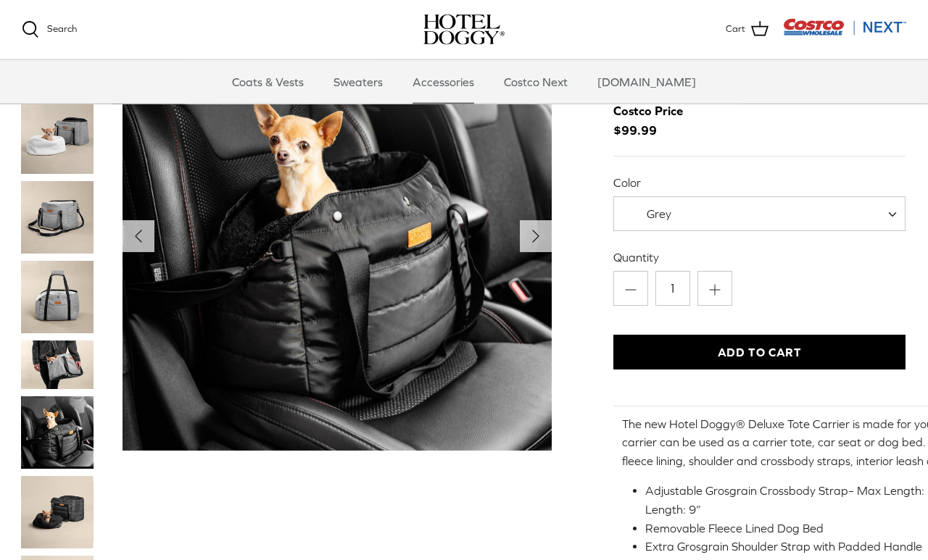  What do you see at coordinates (443, 82) in the screenshot?
I see `a: Accessories` at bounding box center [443, 82].